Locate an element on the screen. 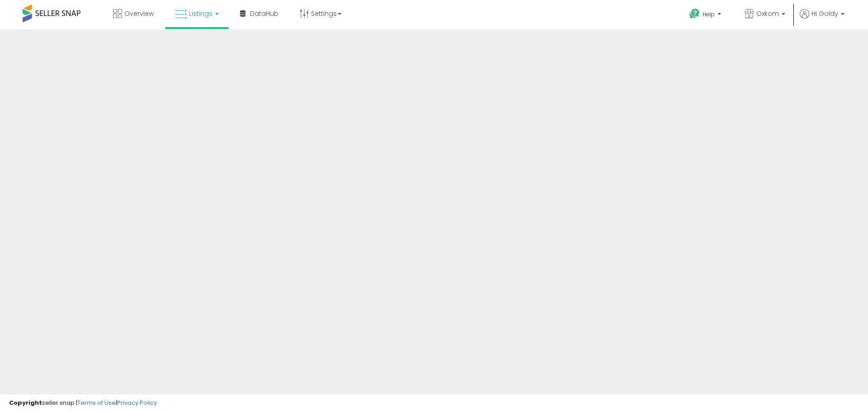 This screenshot has width=868, height=412. span: DataHub is located at coordinates (264, 14).